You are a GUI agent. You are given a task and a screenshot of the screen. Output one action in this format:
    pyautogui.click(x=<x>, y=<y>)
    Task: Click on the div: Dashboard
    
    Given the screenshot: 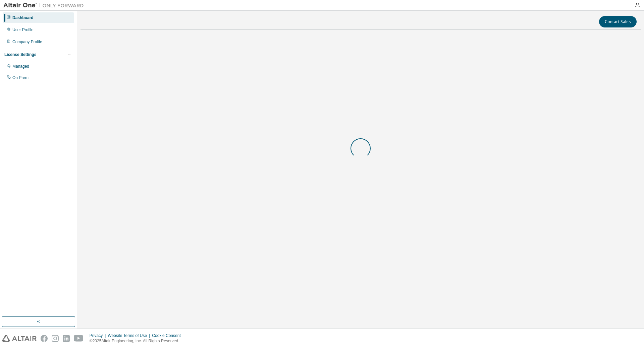 What is the action you would take?
    pyautogui.click(x=23, y=18)
    